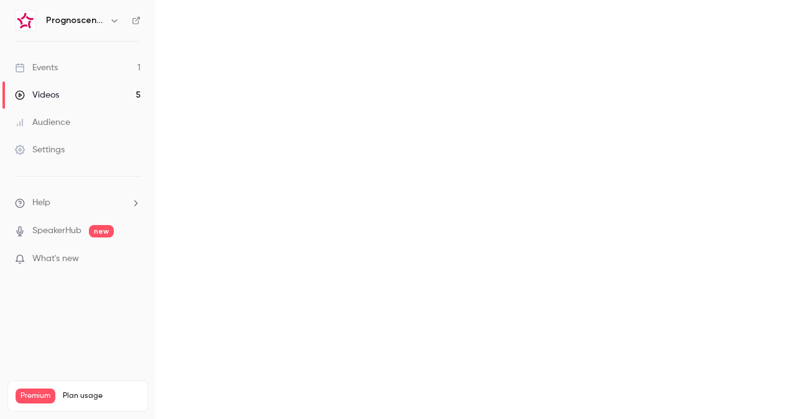 The image size is (791, 419). What do you see at coordinates (101, 396) in the screenshot?
I see `span: Plan usage` at bounding box center [101, 396].